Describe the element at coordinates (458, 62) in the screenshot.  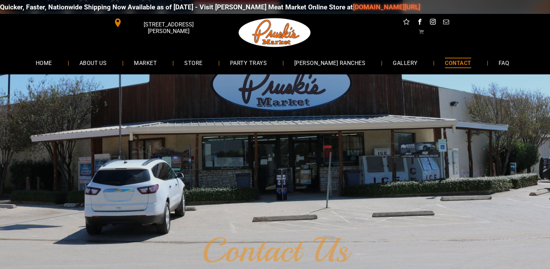
I see `a: CONTACT` at that location.